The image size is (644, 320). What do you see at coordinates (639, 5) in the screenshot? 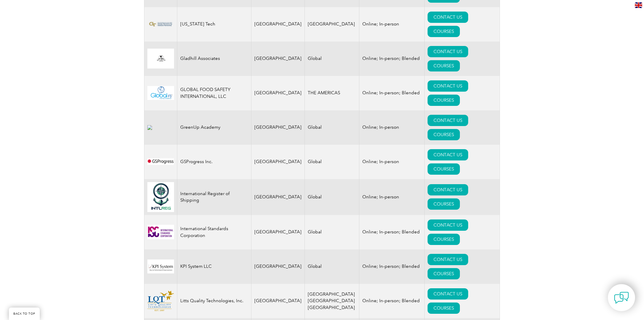
I see `img: en` at bounding box center [639, 5].